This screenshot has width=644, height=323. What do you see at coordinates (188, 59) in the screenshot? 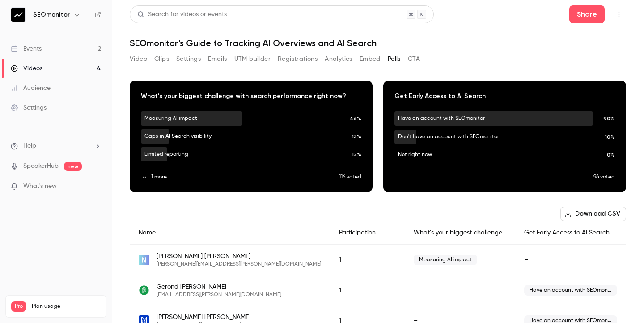
I see `button: Settings` at bounding box center [188, 59].